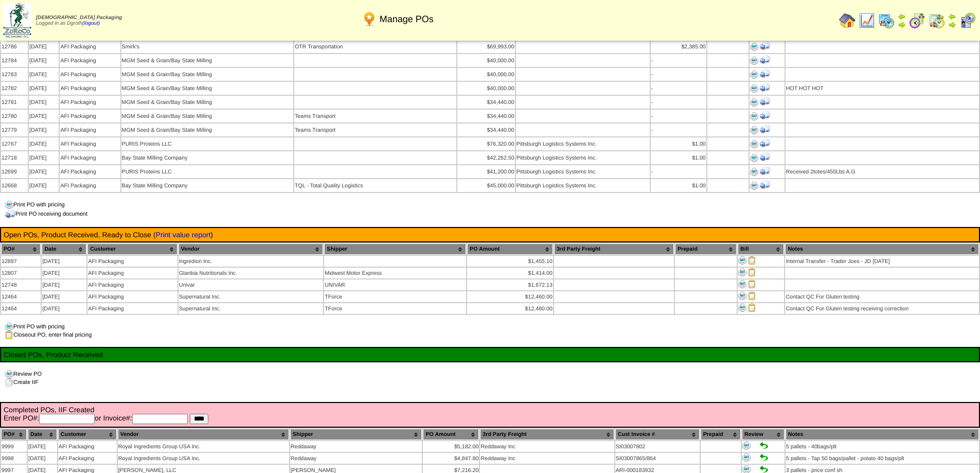 The height and width of the screenshot is (473, 980). I want to click on div: $41,200.00, so click(486, 172).